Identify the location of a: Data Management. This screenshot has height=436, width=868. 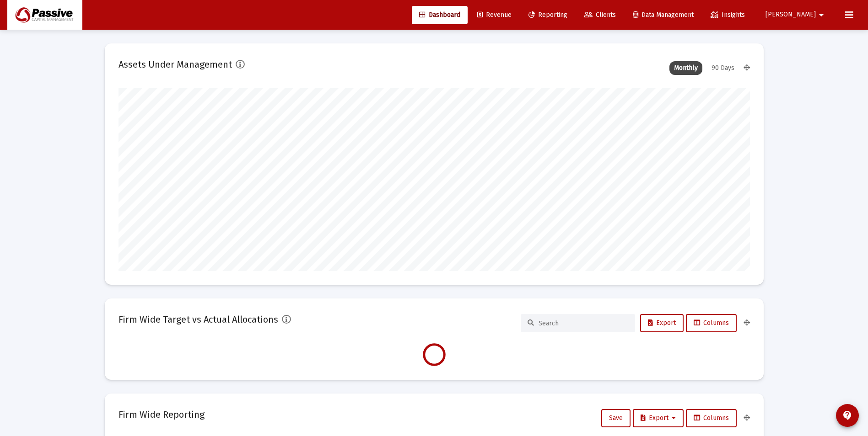
(663, 15).